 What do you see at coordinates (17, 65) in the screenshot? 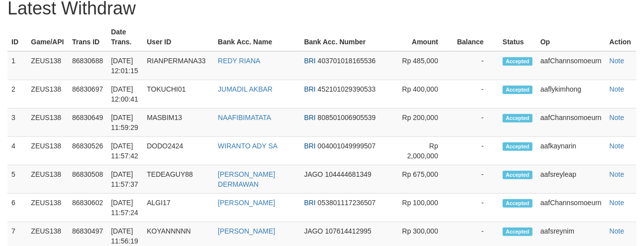
I see `td: 1` at bounding box center [17, 65].